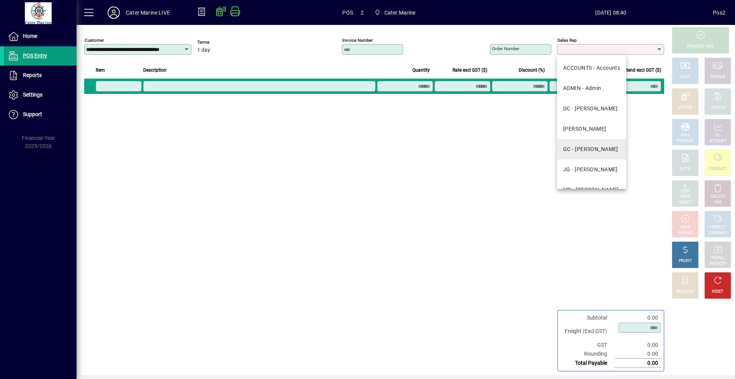  I want to click on span: Terms, so click(220, 42).